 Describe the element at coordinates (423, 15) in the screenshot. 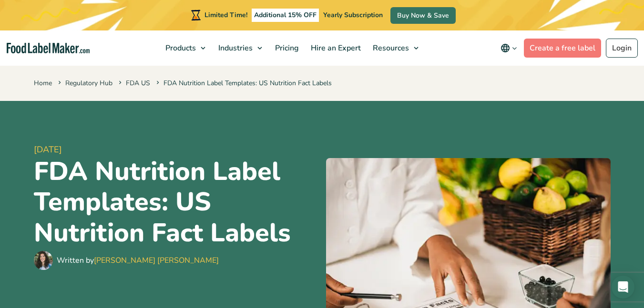

I see `a: Buy Now & Save` at that location.